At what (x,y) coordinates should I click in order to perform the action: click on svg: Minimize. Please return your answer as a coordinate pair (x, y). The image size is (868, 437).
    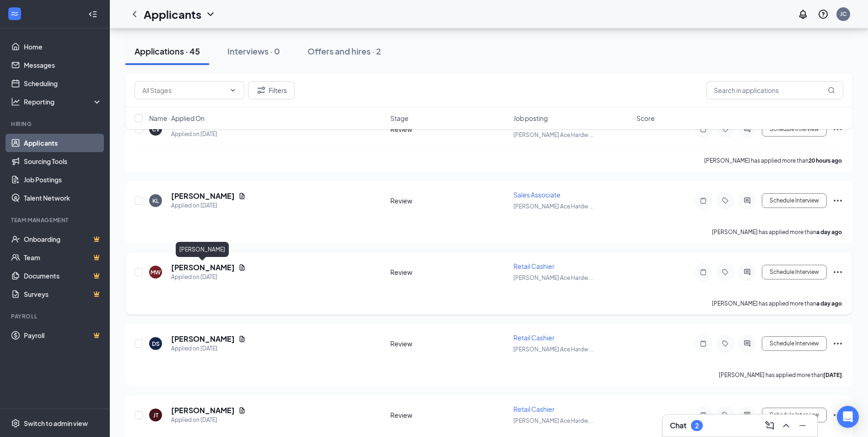
    Looking at the image, I should click on (803, 425).